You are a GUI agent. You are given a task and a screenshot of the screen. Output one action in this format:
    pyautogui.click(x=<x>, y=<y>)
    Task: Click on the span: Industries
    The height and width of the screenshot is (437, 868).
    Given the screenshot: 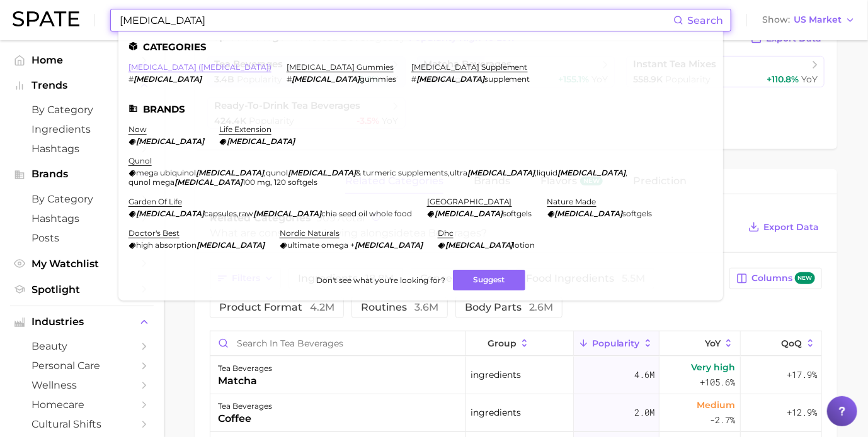 What is the action you would take?
    pyautogui.click(x=82, y=322)
    